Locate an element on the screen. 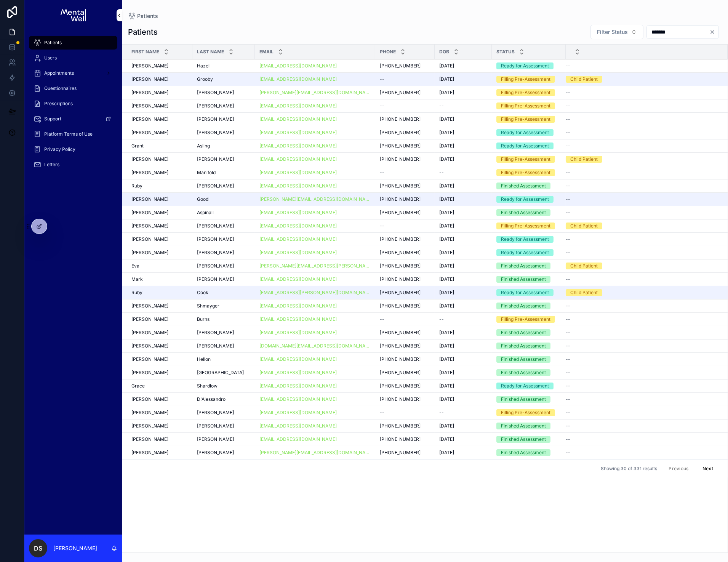 The width and height of the screenshot is (728, 562). span: Platform Terms of Use is located at coordinates (68, 134).